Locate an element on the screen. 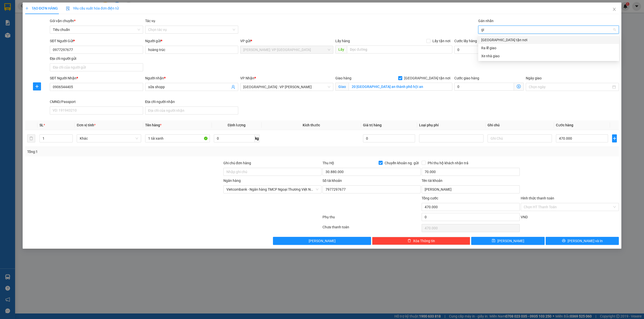  span: SL is located at coordinates (41, 125).